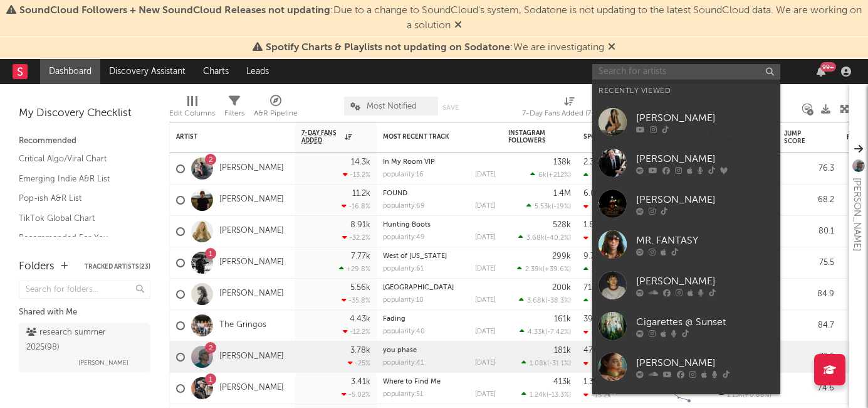 The height and width of the screenshot is (408, 868). Describe the element at coordinates (440, 382) in the screenshot. I see `div: Where to Find Me` at that location.